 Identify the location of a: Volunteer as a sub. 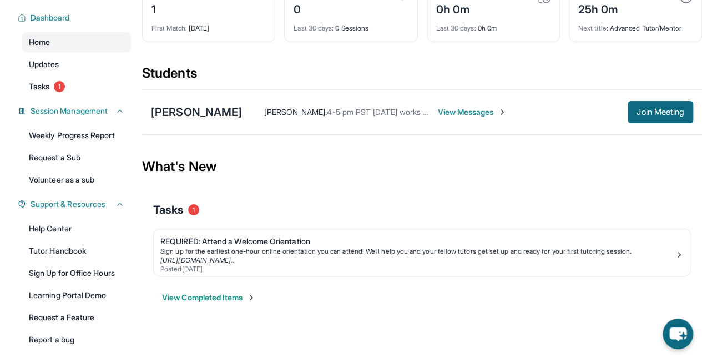
(77, 180).